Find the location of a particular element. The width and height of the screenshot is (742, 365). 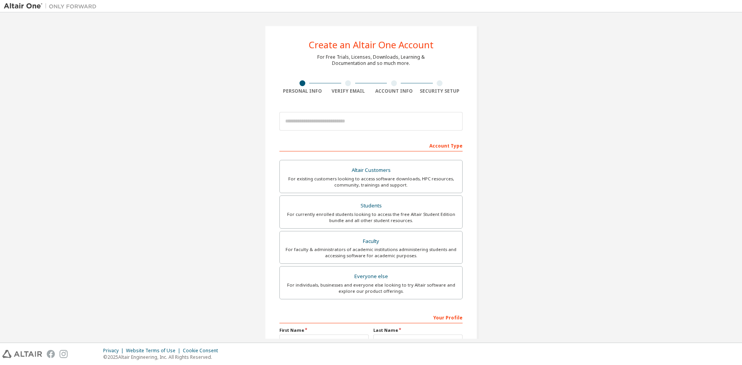

div: Faculty is located at coordinates (371, 242).